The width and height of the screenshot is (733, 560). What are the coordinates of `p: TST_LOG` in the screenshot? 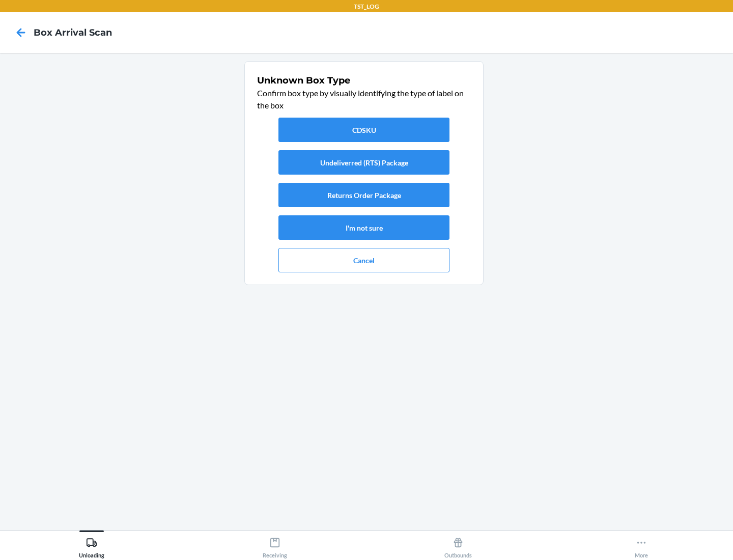 It's located at (367, 6).